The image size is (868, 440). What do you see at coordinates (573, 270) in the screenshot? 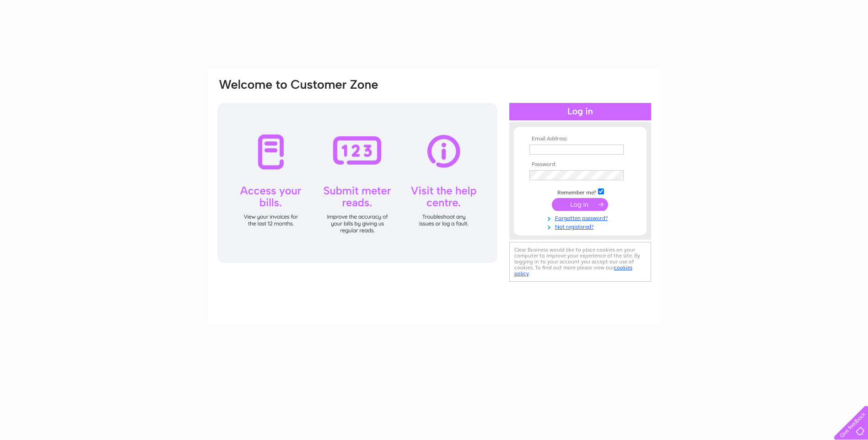
I see `a: cookies policy` at bounding box center [573, 270].